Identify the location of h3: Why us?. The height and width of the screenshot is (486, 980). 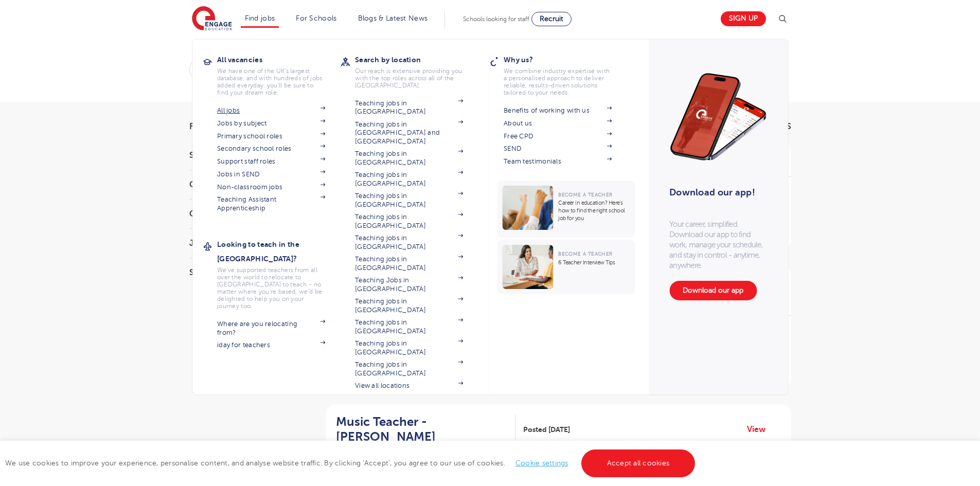
(566, 60).